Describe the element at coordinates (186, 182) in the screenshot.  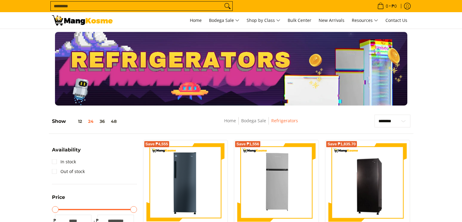
I see `img: Condura 7.0 Cu. Ft. Upright Freezer Inverter Refrigerator, CUF700MNi (Class A)` at that location.